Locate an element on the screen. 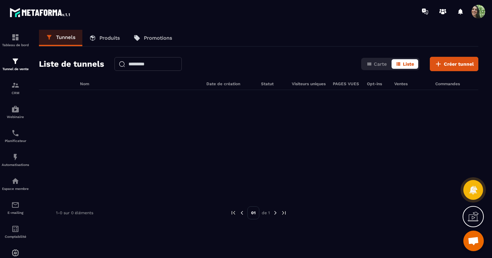  button: Carte is located at coordinates (377, 64).